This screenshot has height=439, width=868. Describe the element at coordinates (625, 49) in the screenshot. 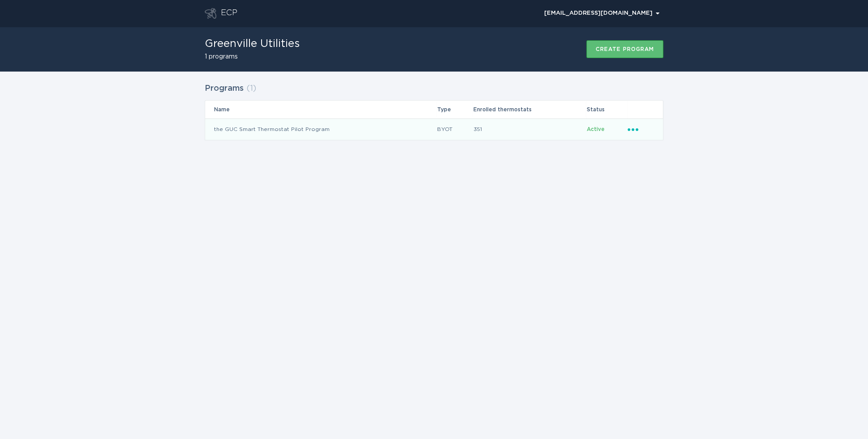

I see `div: Create program` at that location.